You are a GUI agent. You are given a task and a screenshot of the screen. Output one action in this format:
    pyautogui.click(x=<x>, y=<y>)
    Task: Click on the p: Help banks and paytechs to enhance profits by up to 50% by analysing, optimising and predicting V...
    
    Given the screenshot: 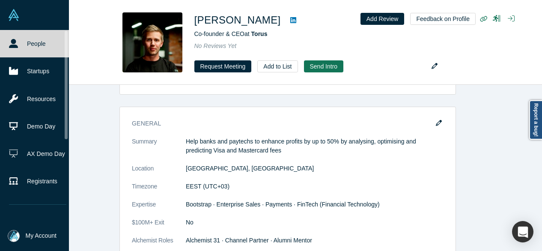 What is the action you would take?
    pyautogui.click(x=315, y=146)
    